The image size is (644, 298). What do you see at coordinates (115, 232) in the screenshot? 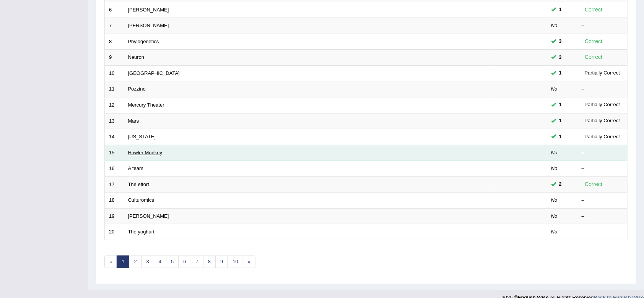
I see `td: 20` at bounding box center [115, 232].